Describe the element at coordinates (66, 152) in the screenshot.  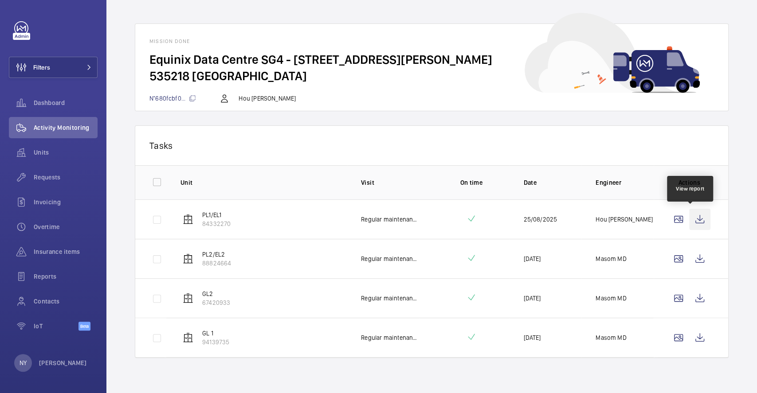
I see `span: Units` at that location.